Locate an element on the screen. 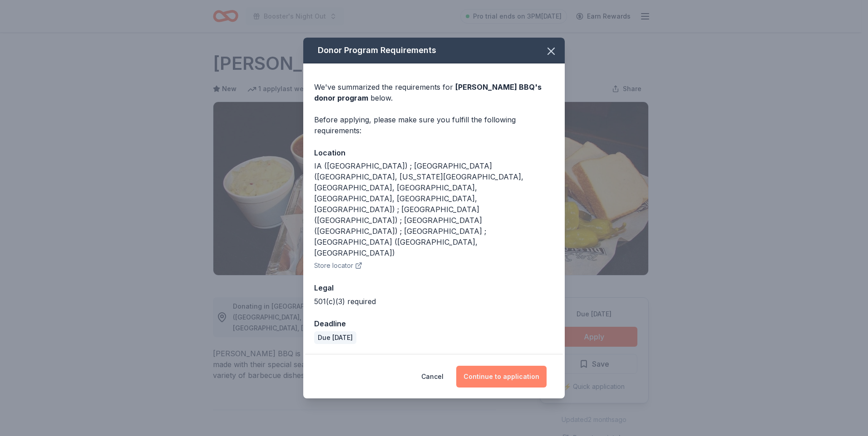 Image resolution: width=868 pixels, height=436 pixels. div: Donor Program Requirements is located at coordinates (434, 51).